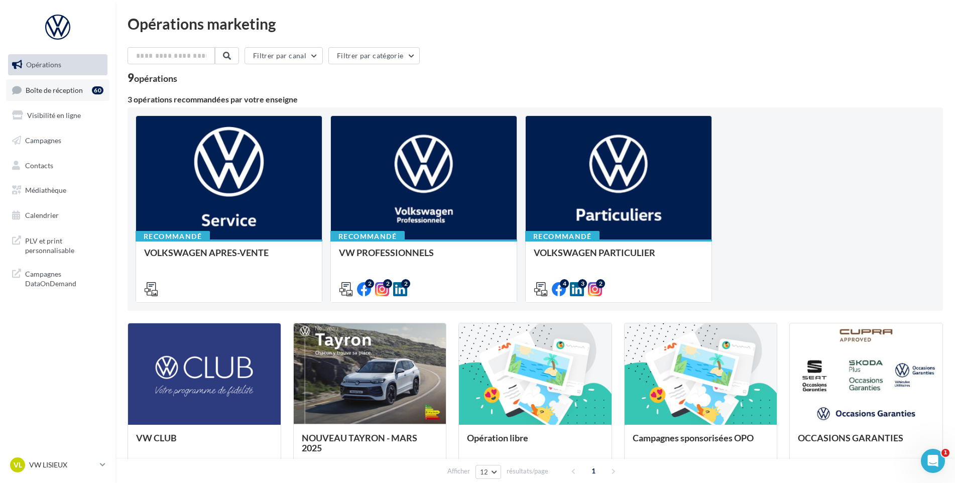 This screenshot has height=483, width=955. What do you see at coordinates (594, 253) in the screenshot?
I see `span: VOLKSWAGEN PARTICULIER` at bounding box center [594, 253].